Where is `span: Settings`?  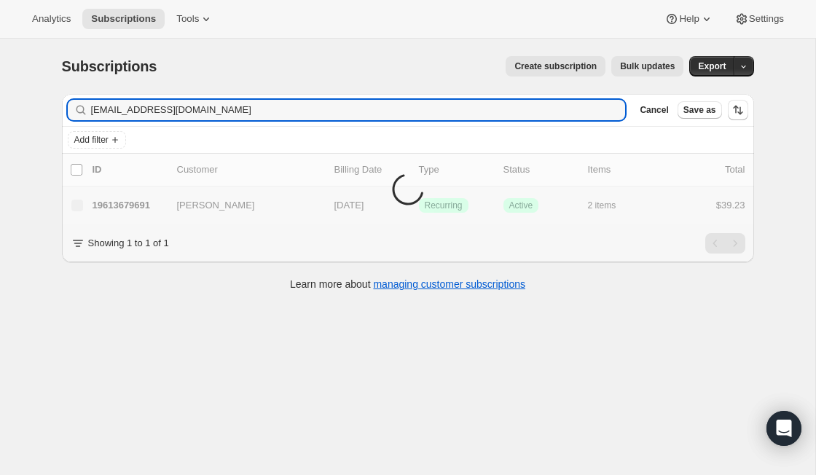 span: Settings is located at coordinates (766, 19).